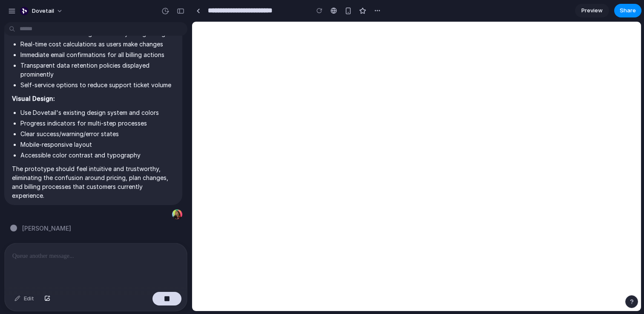  Describe the element at coordinates (592, 11) in the screenshot. I see `span: Preview` at that location.